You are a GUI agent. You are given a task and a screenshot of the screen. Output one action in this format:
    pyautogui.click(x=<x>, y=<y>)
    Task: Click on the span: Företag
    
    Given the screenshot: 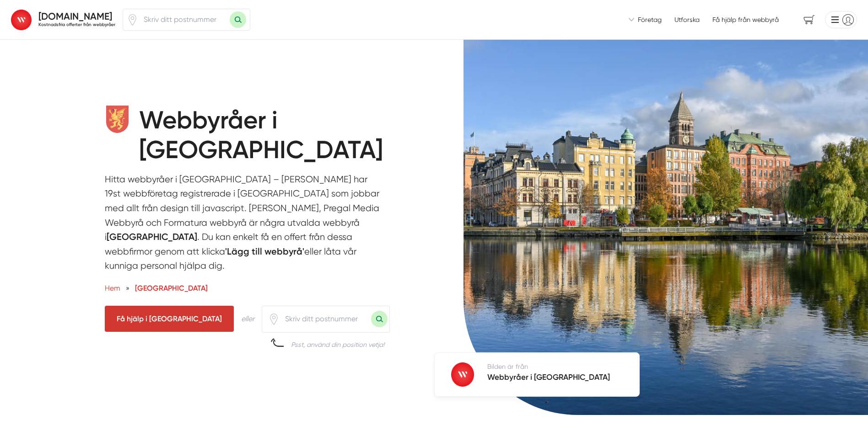 What is the action you would take?
    pyautogui.click(x=650, y=20)
    